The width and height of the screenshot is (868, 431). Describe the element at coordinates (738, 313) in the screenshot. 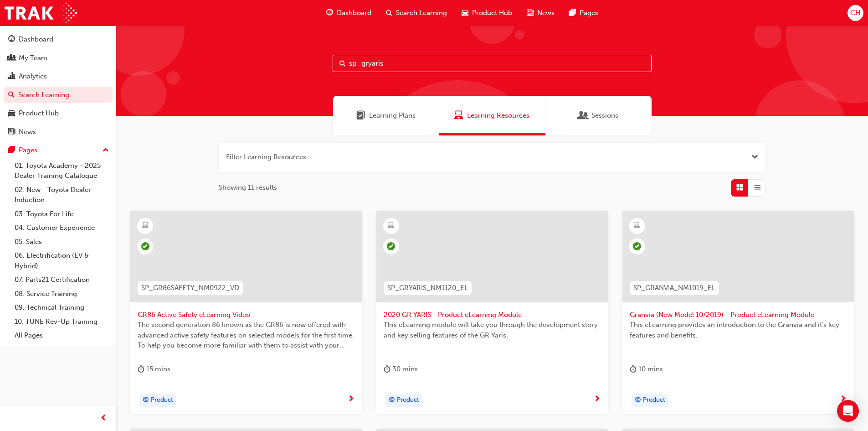

I see `a: SP_GRANVIA_NM1019_ELGranvia (New Model 10/2019) - Product eLearning ModuleThis eLearning provides...` at that location.